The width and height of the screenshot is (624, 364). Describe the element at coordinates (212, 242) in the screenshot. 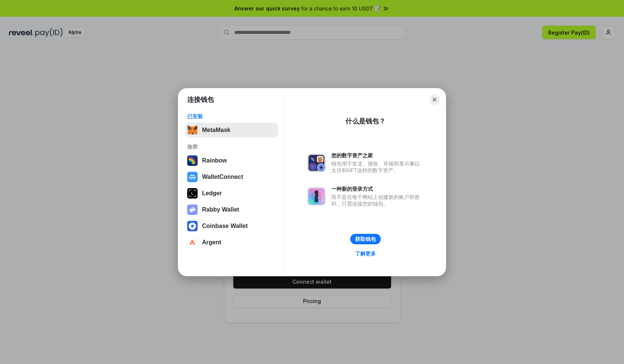

I see `div: Argent` at that location.